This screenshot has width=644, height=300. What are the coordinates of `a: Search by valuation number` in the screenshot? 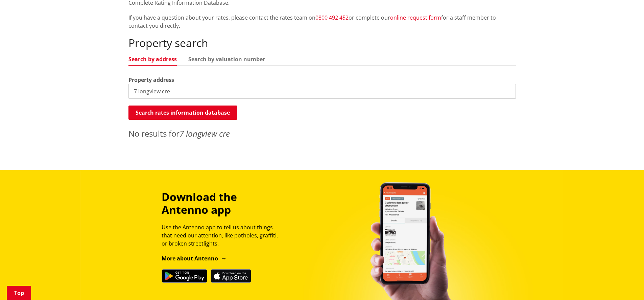 It's located at (227, 59).